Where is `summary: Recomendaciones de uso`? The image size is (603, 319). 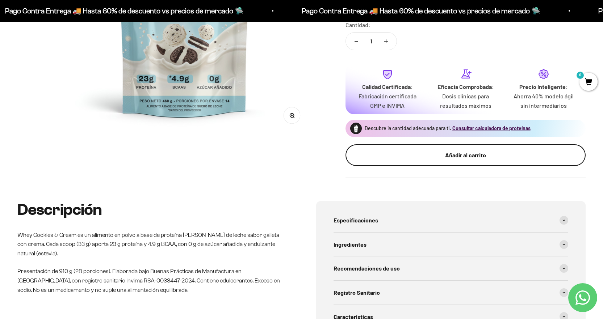 summary: Recomendaciones de uso is located at coordinates (451, 269).